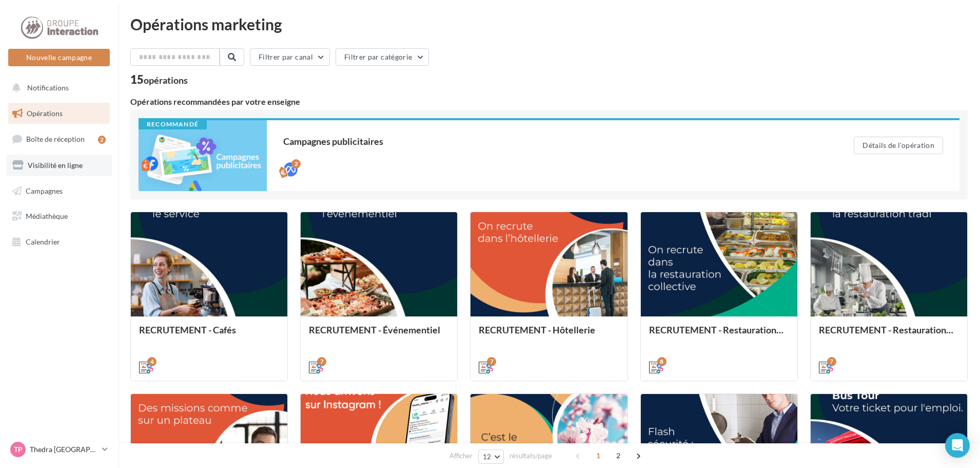 The height and width of the screenshot is (468, 980). What do you see at coordinates (59, 114) in the screenshot?
I see `a: Opérations` at bounding box center [59, 114].